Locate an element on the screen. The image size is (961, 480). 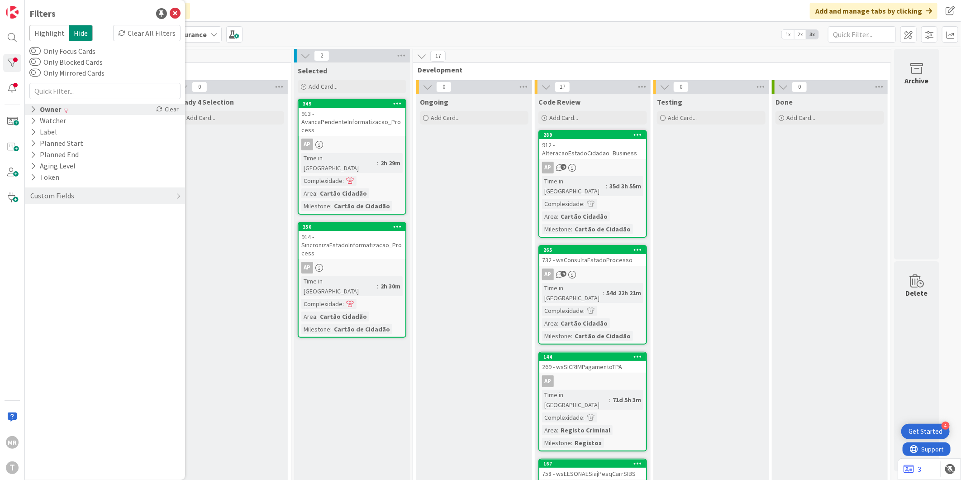
div: Token is located at coordinates (45, 177).